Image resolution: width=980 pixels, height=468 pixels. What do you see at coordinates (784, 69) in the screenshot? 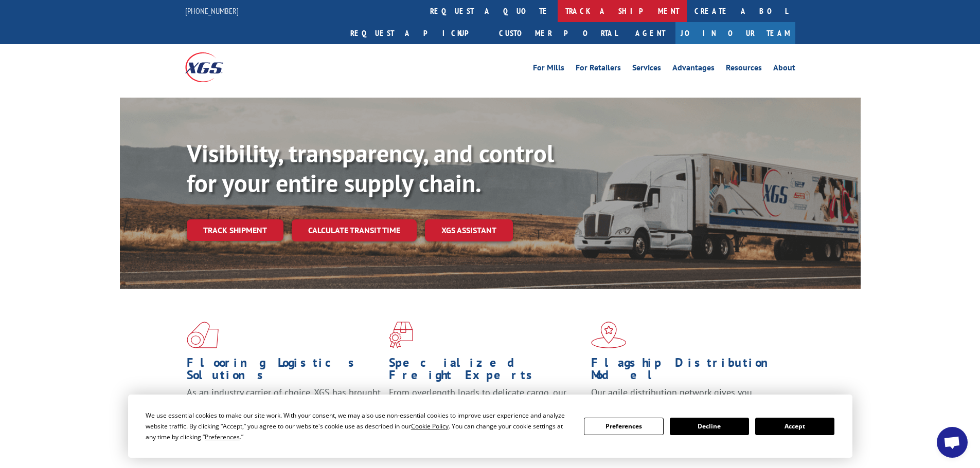
I see `a: About` at bounding box center [784, 69].